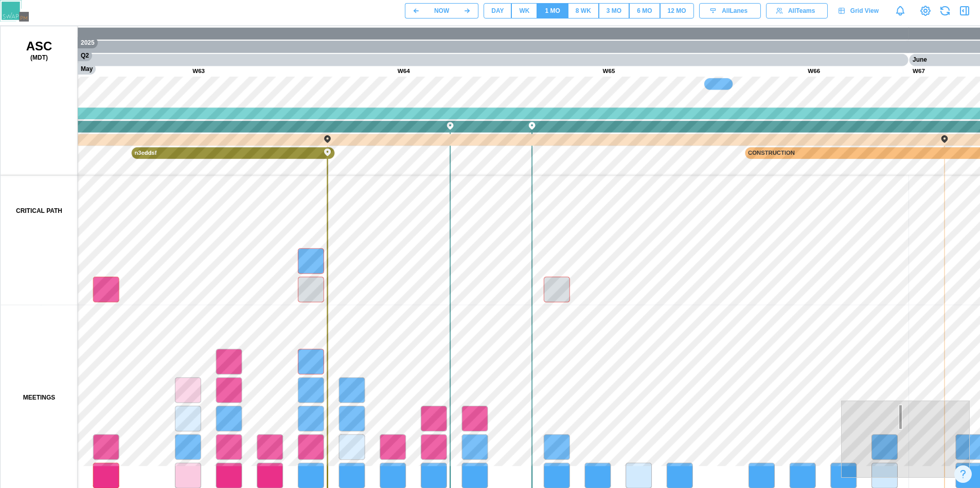 The width and height of the screenshot is (980, 488). What do you see at coordinates (945, 11) in the screenshot?
I see `button: Refresh Grid` at bounding box center [945, 11].